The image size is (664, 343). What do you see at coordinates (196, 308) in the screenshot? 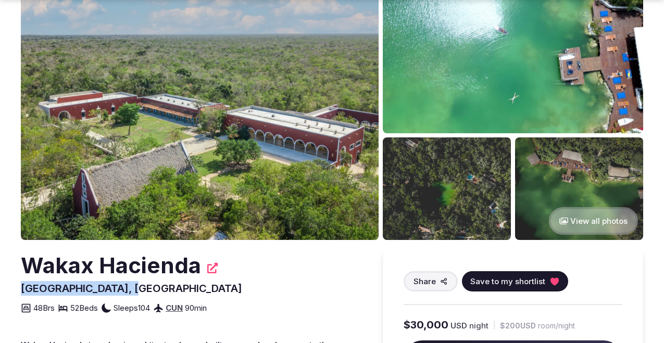
I see `span: 90 min` at bounding box center [196, 308].